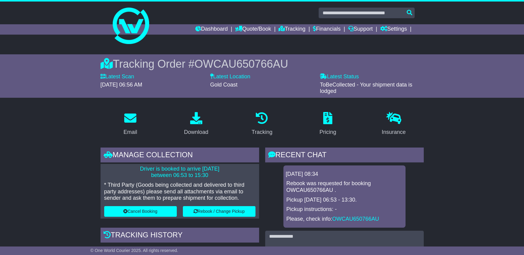 The height and width of the screenshot is (255, 524). What do you see at coordinates (366, 88) in the screenshot?
I see `span: ToBeCollected - Your shipment data is lodged` at bounding box center [366, 88].